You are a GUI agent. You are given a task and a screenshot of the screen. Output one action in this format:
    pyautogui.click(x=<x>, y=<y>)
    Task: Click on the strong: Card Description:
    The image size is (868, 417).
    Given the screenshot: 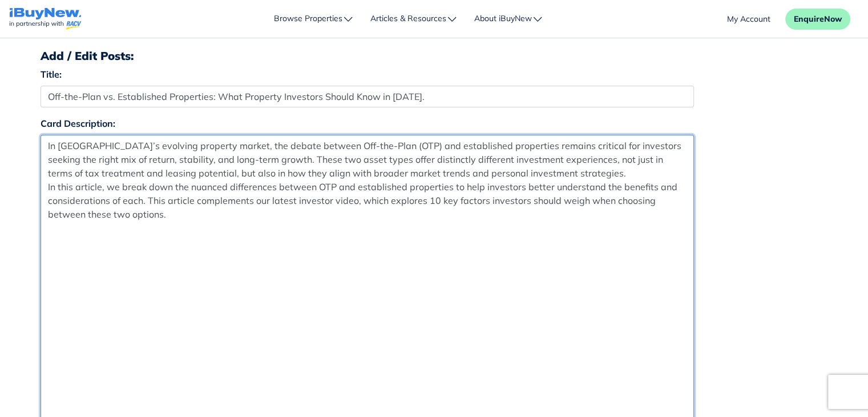 What is the action you would take?
    pyautogui.click(x=78, y=123)
    